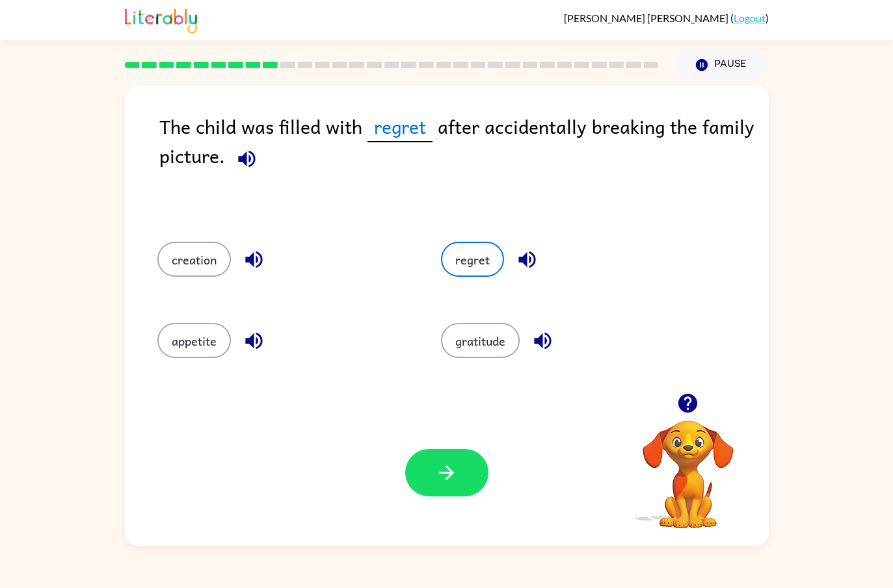 The height and width of the screenshot is (588, 893). I want to click on img: Literably, so click(161, 19).